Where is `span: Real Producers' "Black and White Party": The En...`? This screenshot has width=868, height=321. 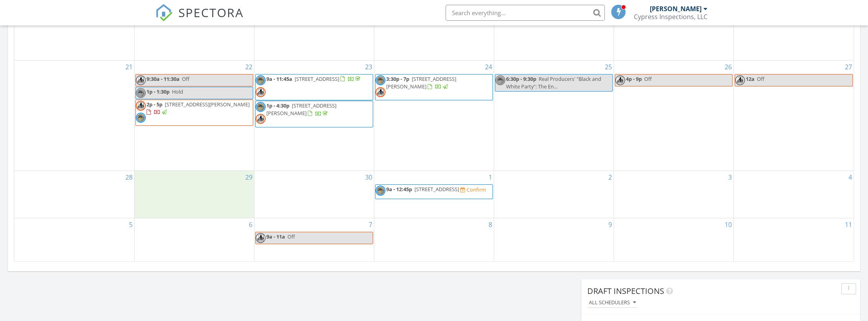 span: Real Producers' "Black and White Party": The En... is located at coordinates (553, 83).